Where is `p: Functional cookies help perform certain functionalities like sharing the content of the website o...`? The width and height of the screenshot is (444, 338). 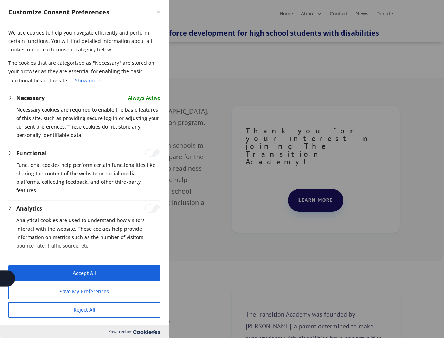
p: Functional cookies help perform certain functionalities like sharing the content of the website o... is located at coordinates (88, 178).